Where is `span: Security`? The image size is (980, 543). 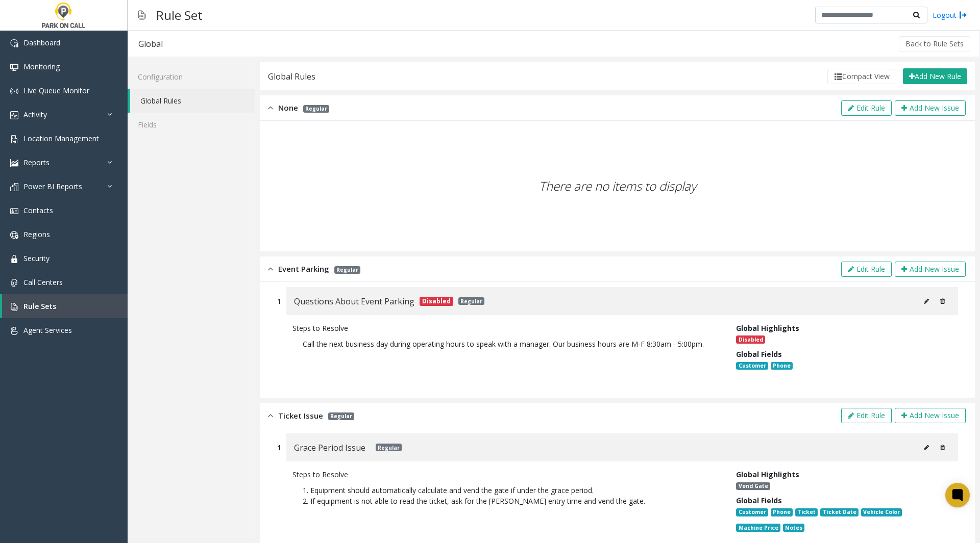
span: Security is located at coordinates (36, 258).